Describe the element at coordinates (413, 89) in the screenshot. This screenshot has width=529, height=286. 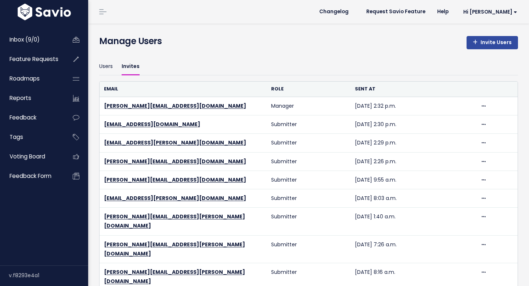
I see `th: Sent at` at that location.